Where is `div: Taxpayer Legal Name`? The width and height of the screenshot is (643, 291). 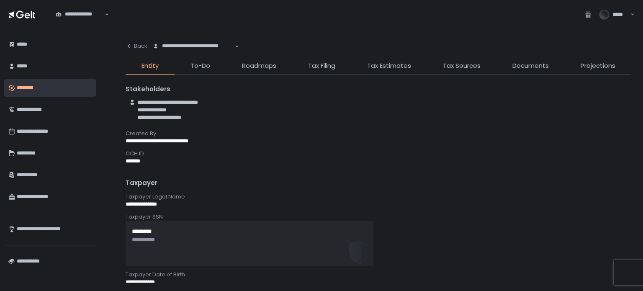
div: Taxpayer Legal Name is located at coordinates (378, 197).